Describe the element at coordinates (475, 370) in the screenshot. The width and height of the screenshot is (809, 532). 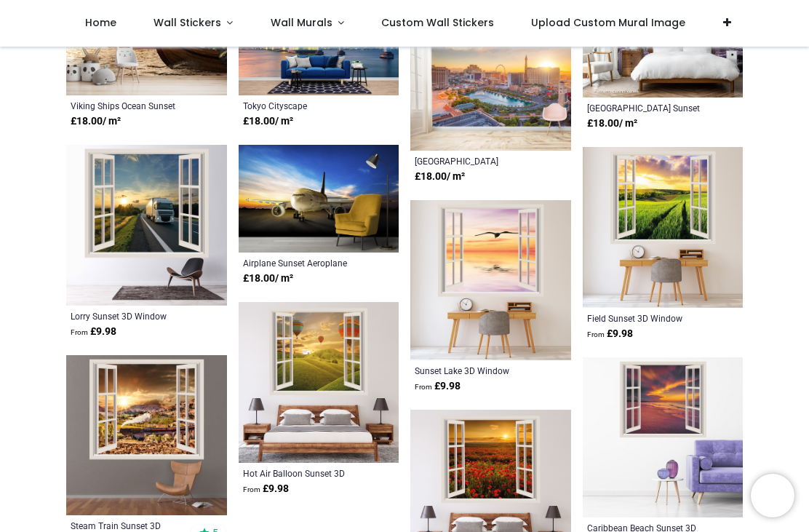
I see `a: Sunset Lake 3D Window` at that location.